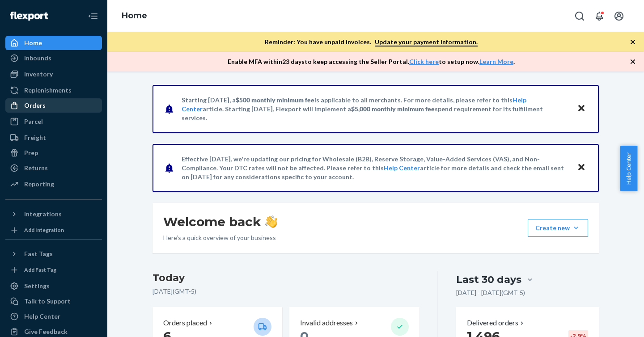  I want to click on button: Open notifications, so click(599, 16).